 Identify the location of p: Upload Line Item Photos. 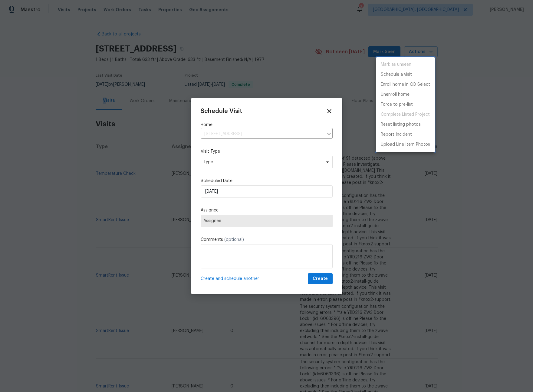
(406, 144).